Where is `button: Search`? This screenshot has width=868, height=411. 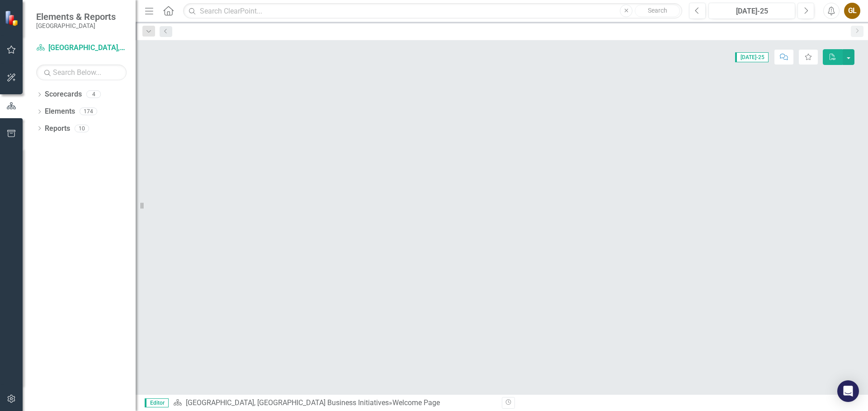 button: Search is located at coordinates (657, 11).